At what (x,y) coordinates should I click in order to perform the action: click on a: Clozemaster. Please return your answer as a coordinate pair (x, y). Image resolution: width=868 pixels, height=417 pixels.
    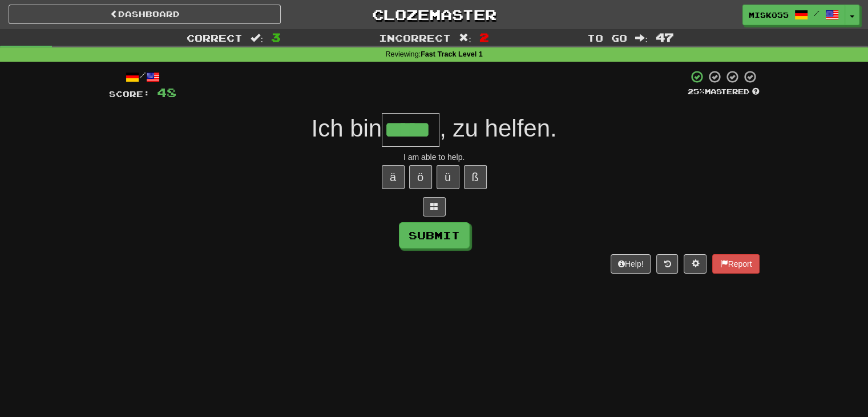
    Looking at the image, I should click on (434, 15).